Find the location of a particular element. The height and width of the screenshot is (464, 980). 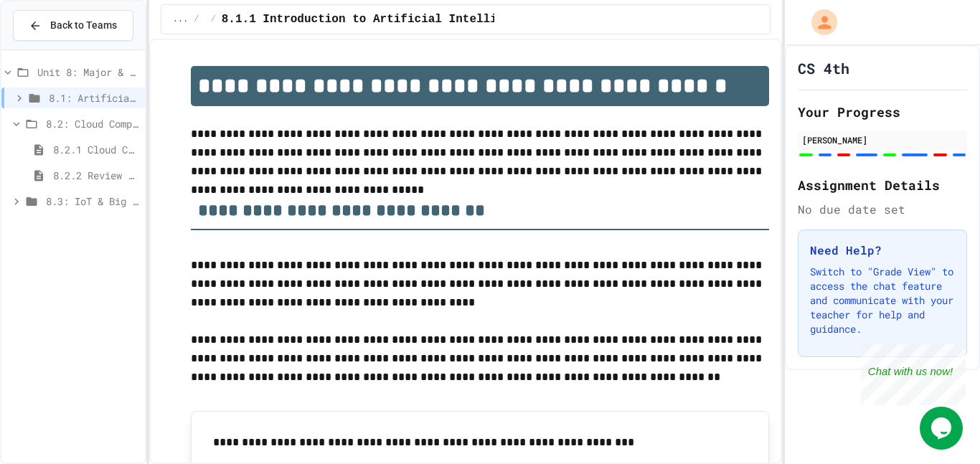

span: 8.1: Artificial Intelligence Basics is located at coordinates (94, 98).